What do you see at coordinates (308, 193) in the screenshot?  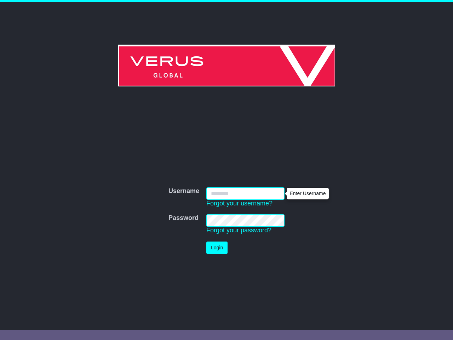 I see `div: Enter Username` at bounding box center [308, 193].